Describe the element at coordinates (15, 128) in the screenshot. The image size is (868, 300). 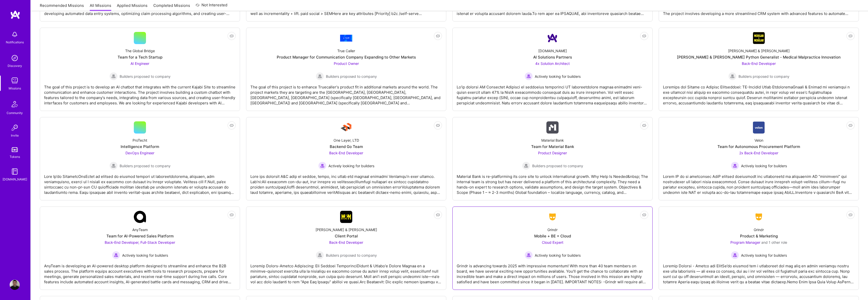
I see `img: Invite` at that location.